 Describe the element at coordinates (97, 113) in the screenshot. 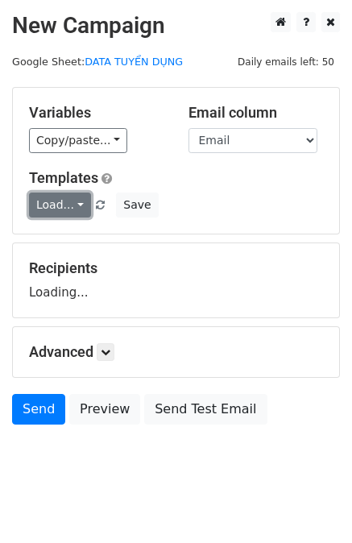

I see `h5: Variables` at that location.